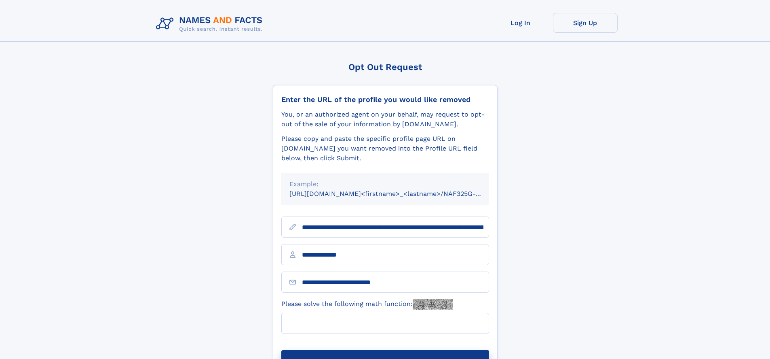  Describe the element at coordinates (385, 99) in the screenshot. I see `div: Enter the URL of the profile you would like removed` at that location.